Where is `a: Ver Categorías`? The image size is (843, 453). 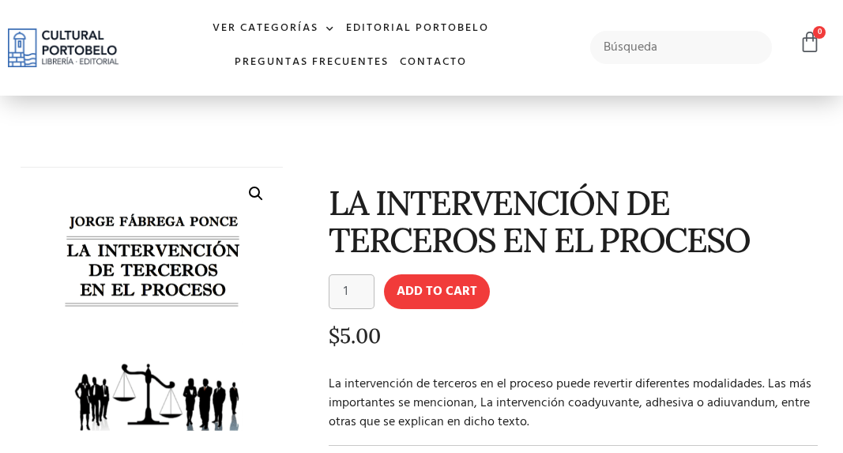
a: Ver Categorías is located at coordinates (273, 28).